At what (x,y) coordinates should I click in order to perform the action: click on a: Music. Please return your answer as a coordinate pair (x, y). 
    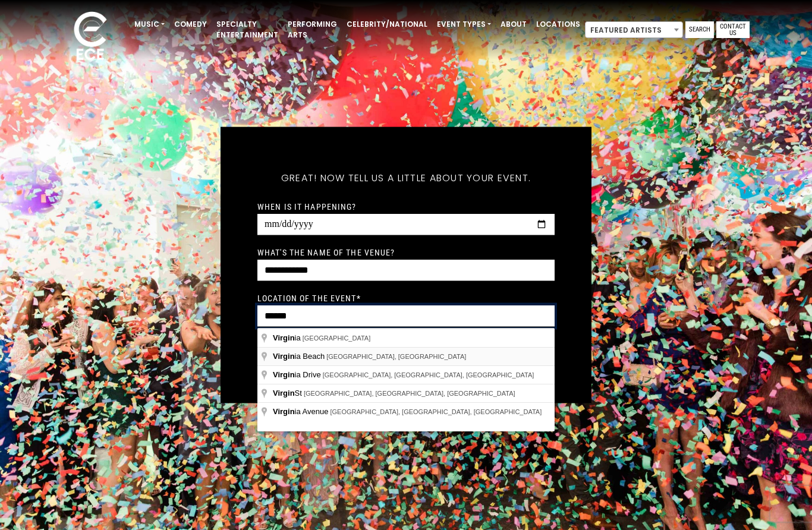
    Looking at the image, I should click on (149, 25).